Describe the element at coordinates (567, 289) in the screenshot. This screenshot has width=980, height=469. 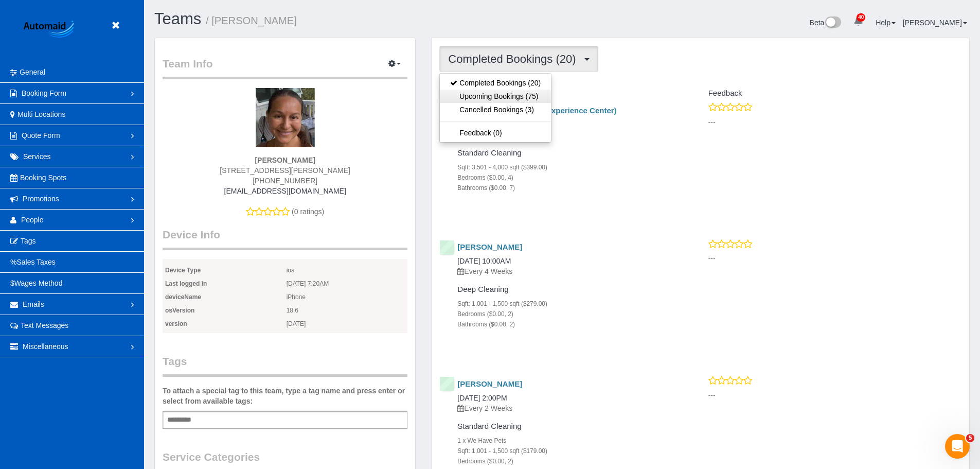
I see `h4: Deep Cleaning` at that location.